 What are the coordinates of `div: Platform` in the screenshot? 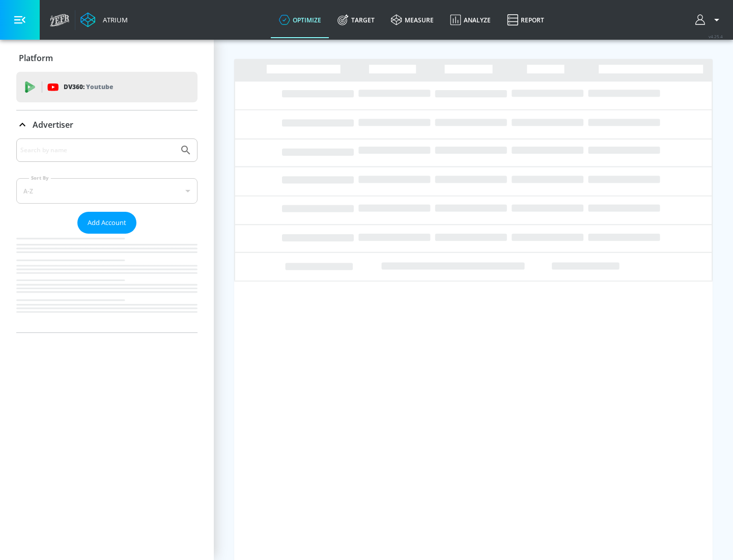 It's located at (107, 58).